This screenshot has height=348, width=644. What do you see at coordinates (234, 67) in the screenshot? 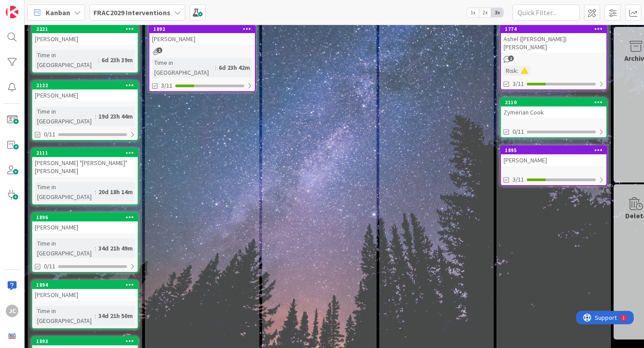
I see `div: 6d 23h 42m` at bounding box center [234, 67].